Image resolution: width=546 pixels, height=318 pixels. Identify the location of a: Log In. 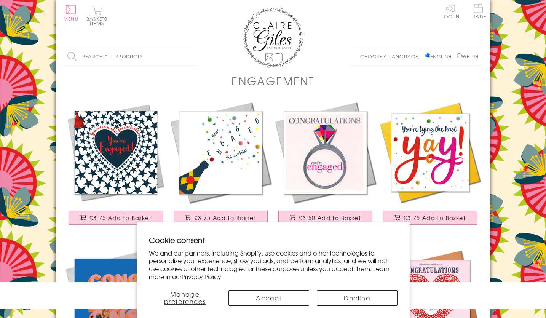
(451, 11).